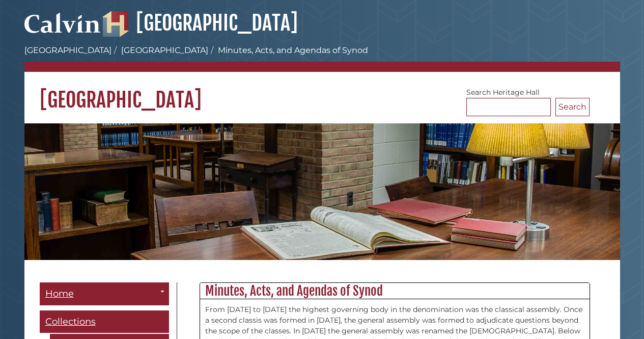 This screenshot has width=644, height=339. I want to click on span: Collections, so click(70, 321).